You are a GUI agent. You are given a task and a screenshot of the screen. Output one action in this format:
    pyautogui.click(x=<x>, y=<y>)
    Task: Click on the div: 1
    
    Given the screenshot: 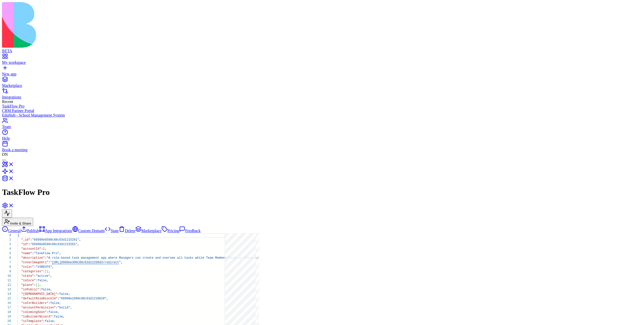 What is the action you would take?
    pyautogui.click(x=7, y=236)
    